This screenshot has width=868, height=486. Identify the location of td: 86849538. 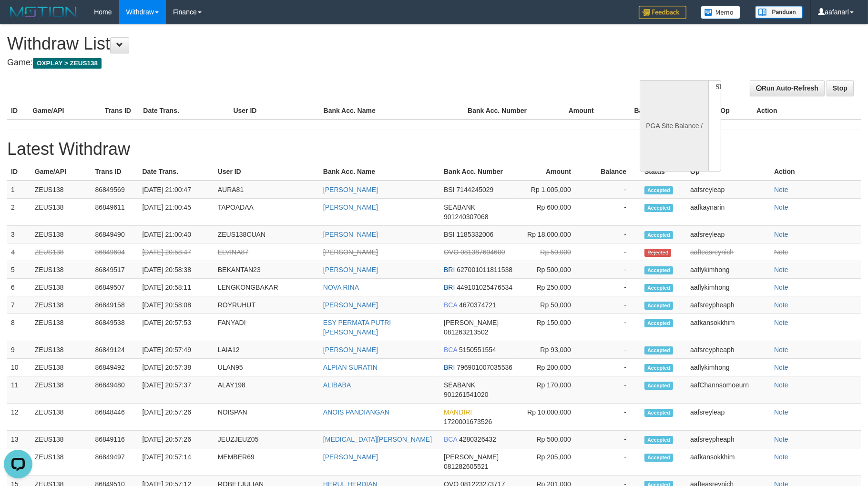
(115, 327).